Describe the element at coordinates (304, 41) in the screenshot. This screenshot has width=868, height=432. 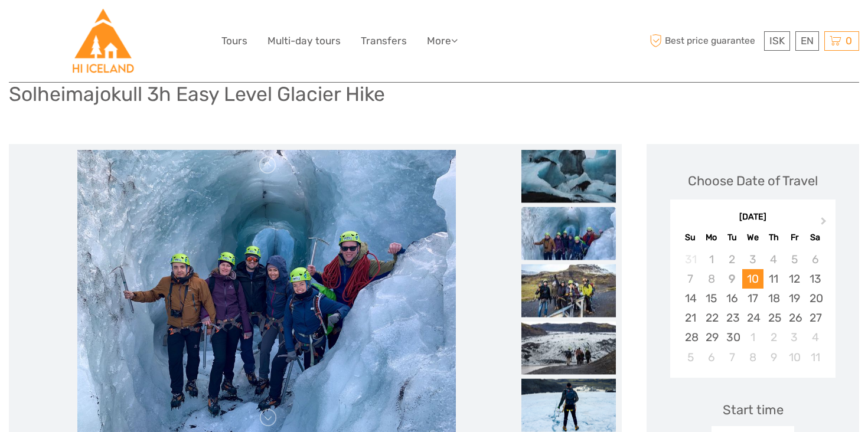
I see `a: Multi-day tours` at that location.